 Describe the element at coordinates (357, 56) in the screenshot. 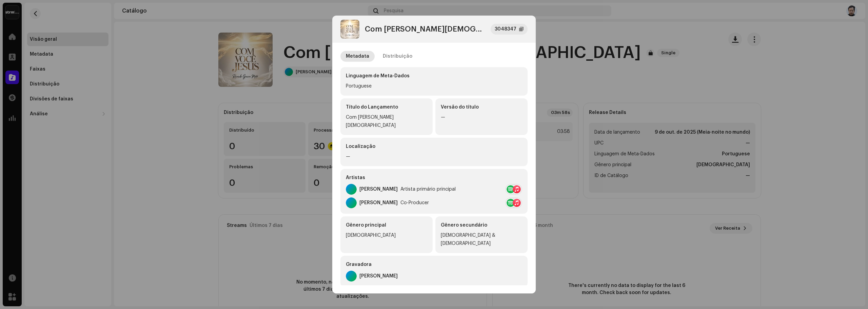

I see `div: Metadata` at that location.